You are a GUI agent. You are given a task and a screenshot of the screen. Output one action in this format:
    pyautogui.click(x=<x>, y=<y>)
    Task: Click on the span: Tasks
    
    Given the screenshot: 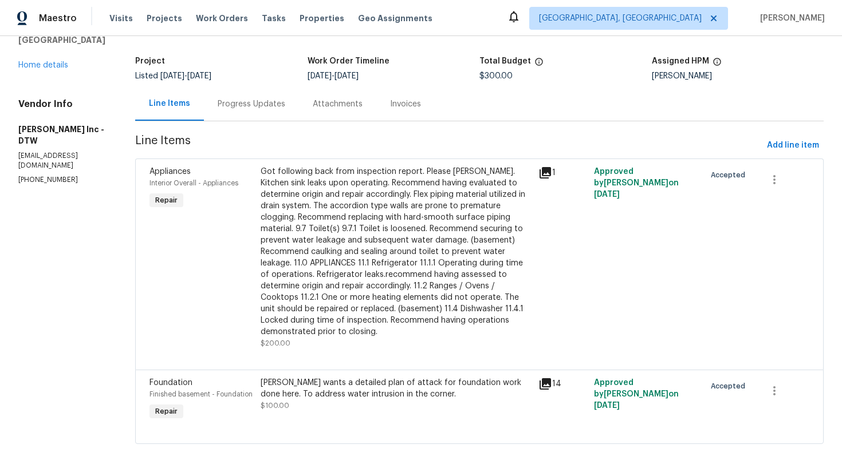 What is the action you would take?
    pyautogui.click(x=274, y=18)
    